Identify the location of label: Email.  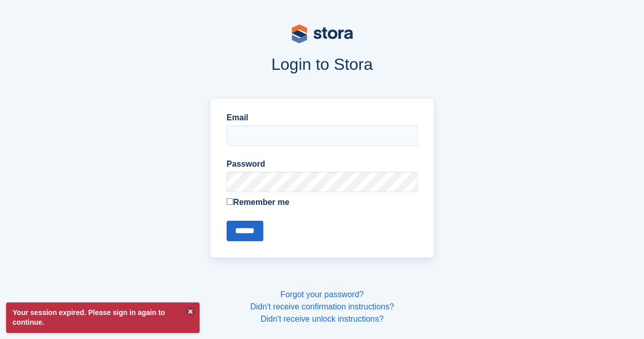
(322, 117).